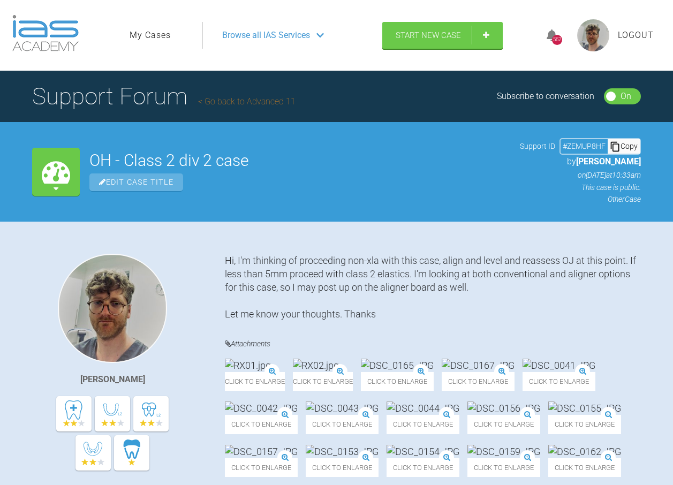  Describe the element at coordinates (559, 365) in the screenshot. I see `img: DSC_0041.JPG` at that location.